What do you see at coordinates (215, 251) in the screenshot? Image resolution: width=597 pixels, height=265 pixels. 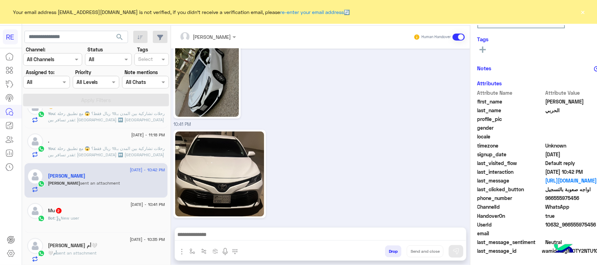 I see `button: create order` at bounding box center [215, 251].